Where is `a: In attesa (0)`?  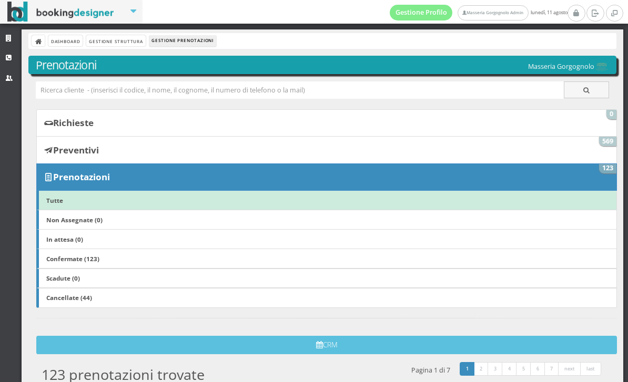
a: In attesa (0) is located at coordinates (327, 239).